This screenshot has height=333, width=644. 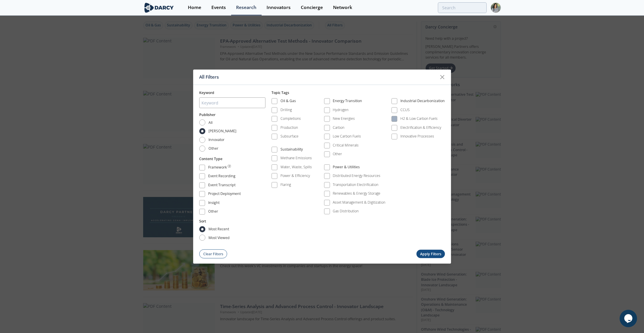 I want to click on div: Oil & Gas, so click(x=288, y=102).